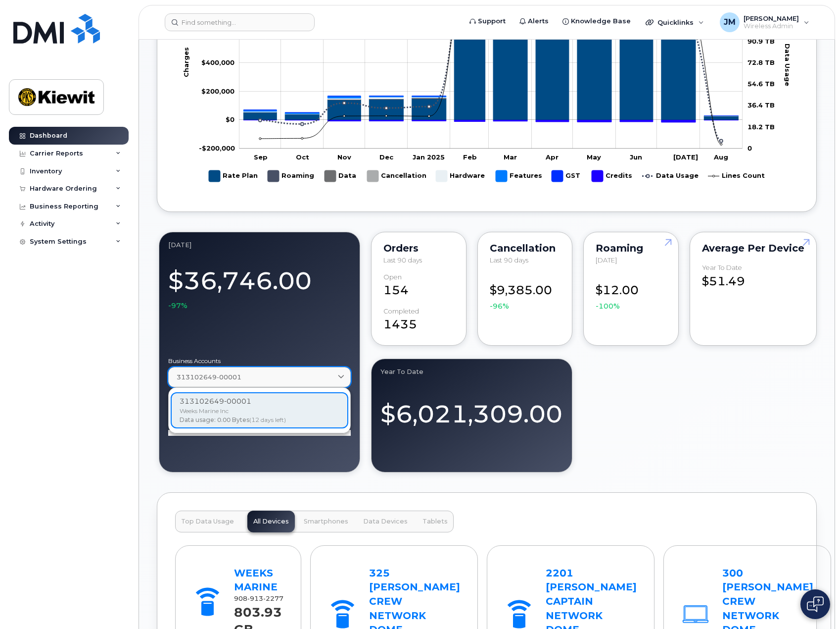 The height and width of the screenshot is (629, 840). Describe the element at coordinates (419, 286) in the screenshot. I see `div: 154` at that location.